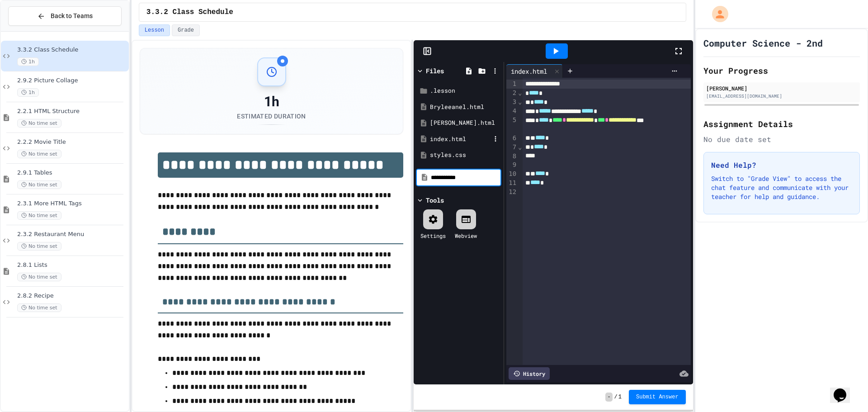  What do you see at coordinates (620, 397) in the screenshot?
I see `span: 1` at bounding box center [620, 397].